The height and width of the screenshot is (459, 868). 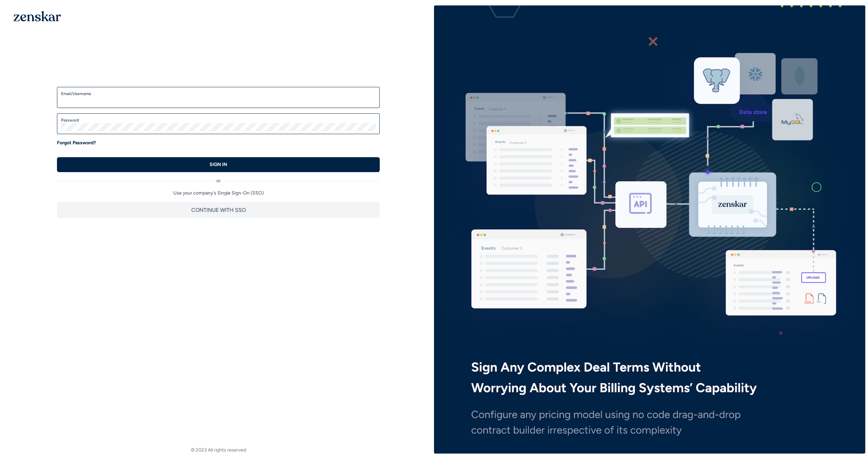 What do you see at coordinates (37, 16) in the screenshot?
I see `img: 1OGAJ2xQqyY4LXKgY66KYq0eOWRCkrZdAb3gUhuVAqdWPZE9SRJmCz+oDMSn4zDLXe31Ii730ItAGKgCKgCCgCikA4Av8PJUP...` at bounding box center [37, 16].